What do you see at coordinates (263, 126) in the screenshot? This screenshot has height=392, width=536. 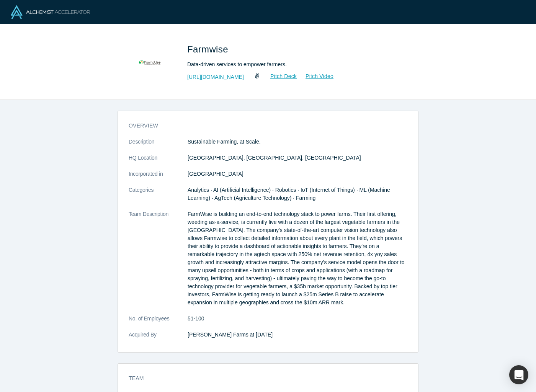 I see `h3: overview` at bounding box center [263, 126].